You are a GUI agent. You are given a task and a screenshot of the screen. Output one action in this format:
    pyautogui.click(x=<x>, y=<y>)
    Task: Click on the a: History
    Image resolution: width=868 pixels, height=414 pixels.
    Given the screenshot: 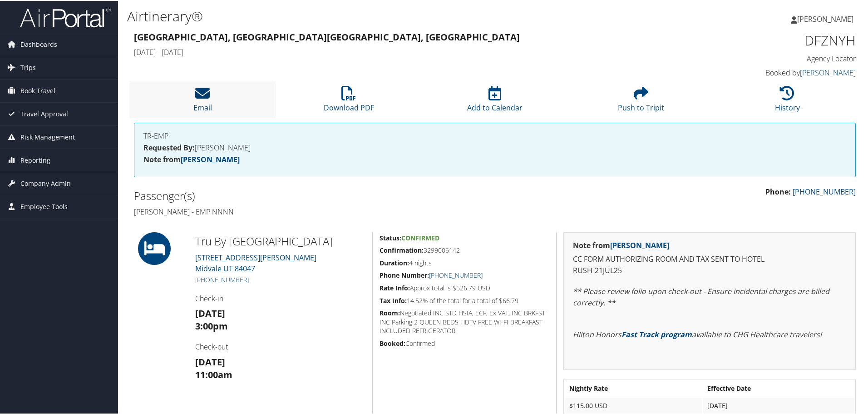 What is the action you would take?
    pyautogui.click(x=787, y=101)
    